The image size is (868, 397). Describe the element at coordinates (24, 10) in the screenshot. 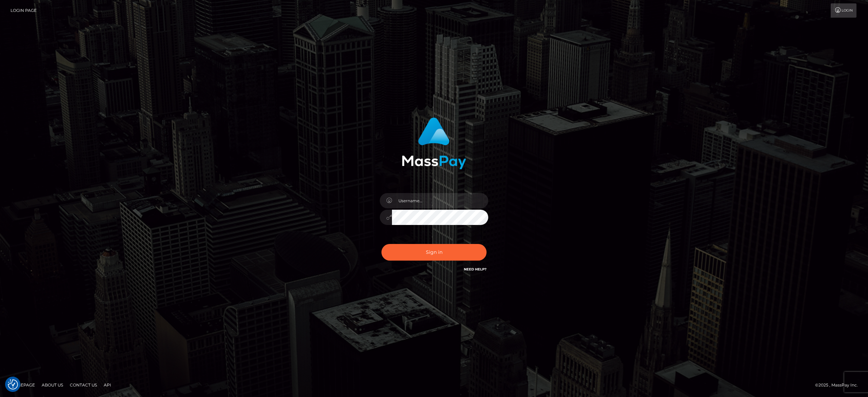

I see `a: Login Page` at that location.